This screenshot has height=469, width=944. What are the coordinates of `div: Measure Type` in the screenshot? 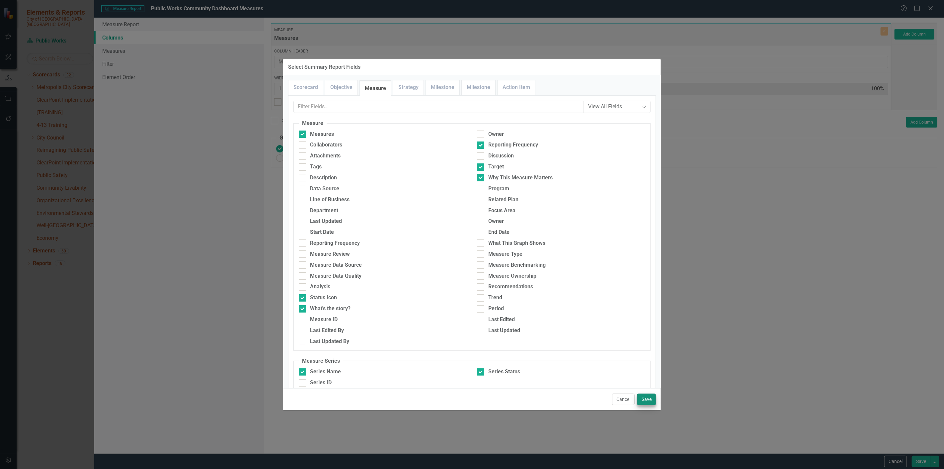 It's located at (505, 254).